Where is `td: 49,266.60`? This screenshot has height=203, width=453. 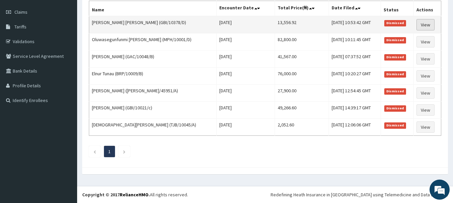
td: 49,266.60 is located at coordinates (301, 110).